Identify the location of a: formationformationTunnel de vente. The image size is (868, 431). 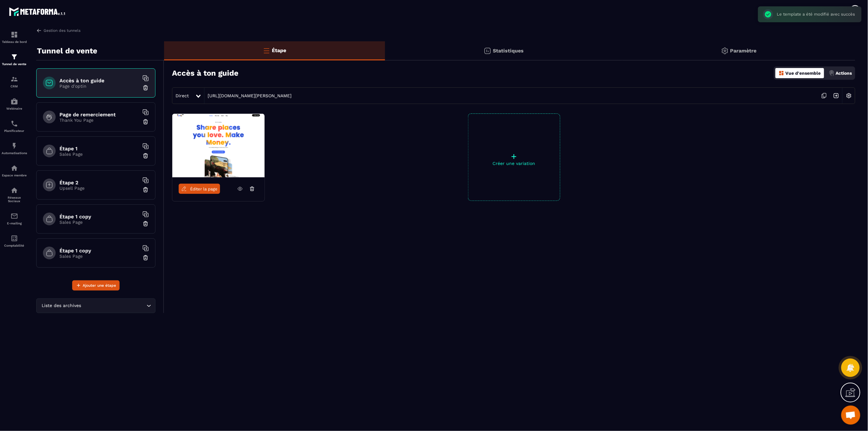
(14, 60).